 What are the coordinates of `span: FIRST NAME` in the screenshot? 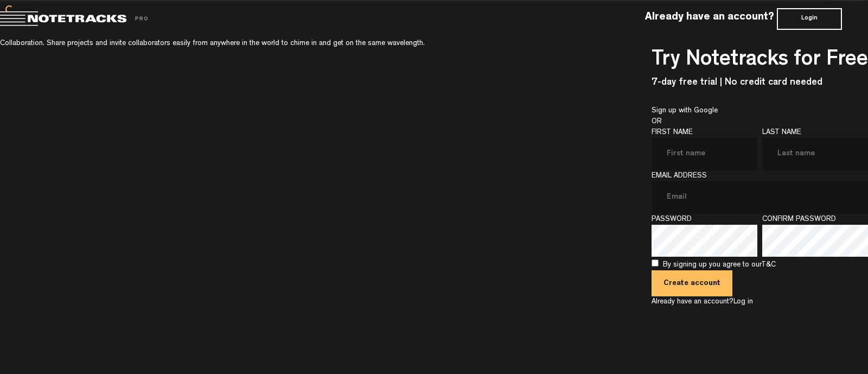 It's located at (672, 133).